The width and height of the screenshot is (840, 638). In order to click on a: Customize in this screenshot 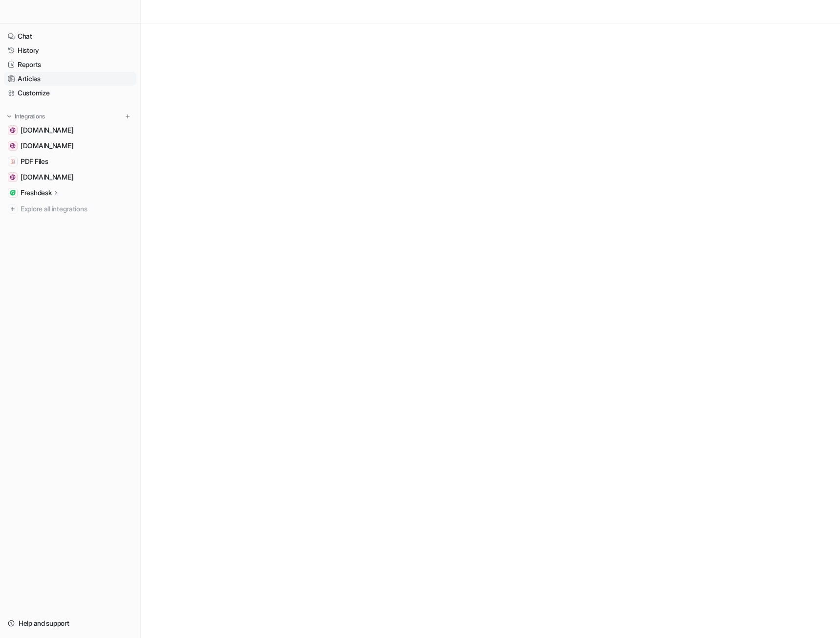, I will do `click(70, 93)`.